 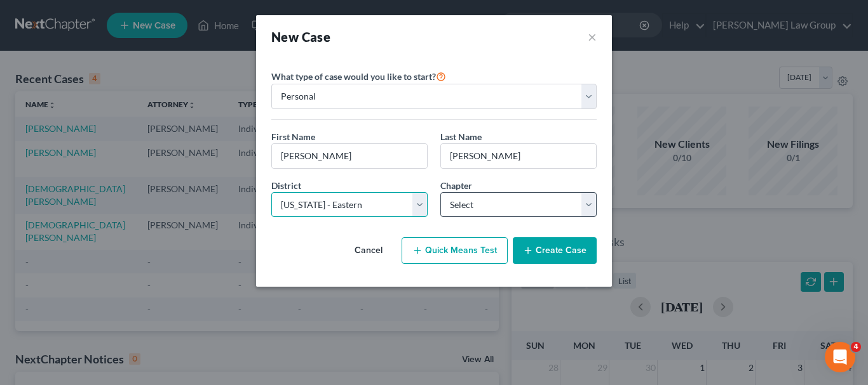 What do you see at coordinates (349, 156) in the screenshot?
I see `input: Enter First Name` at bounding box center [349, 156].